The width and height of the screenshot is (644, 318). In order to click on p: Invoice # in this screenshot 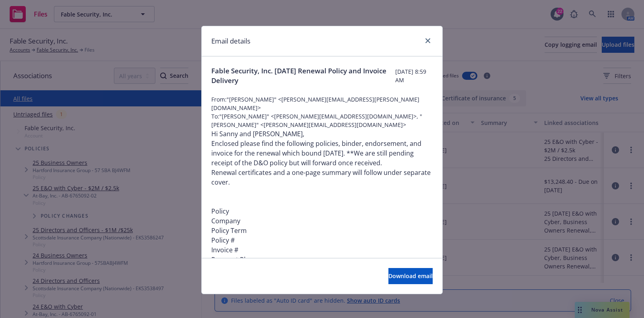, I will do `click(322, 250)`.